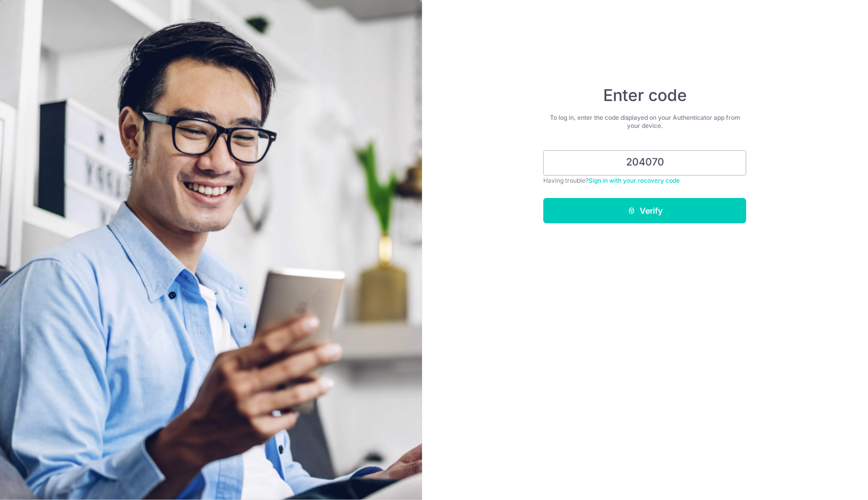 The width and height of the screenshot is (868, 500). What do you see at coordinates (645, 211) in the screenshot?
I see `button: Verify` at bounding box center [645, 211].